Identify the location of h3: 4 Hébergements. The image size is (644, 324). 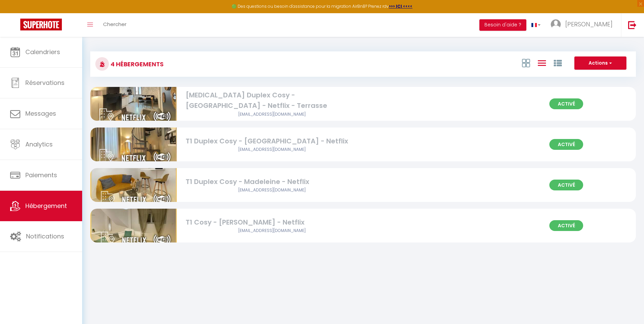
(136, 64).